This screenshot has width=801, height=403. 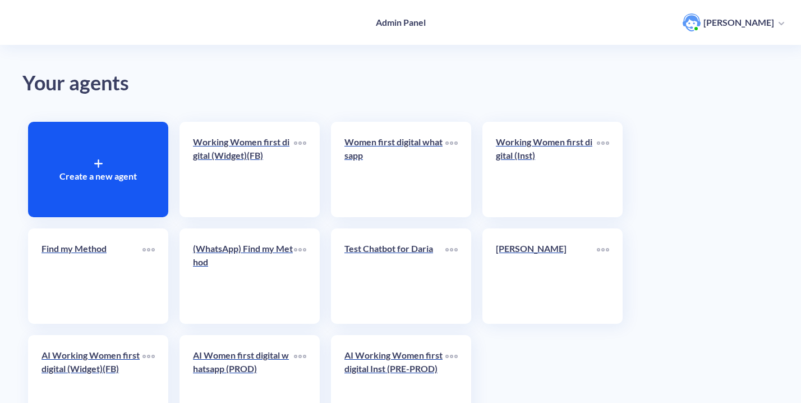 I want to click on a: Working Women first digital (Inst), so click(x=546, y=169).